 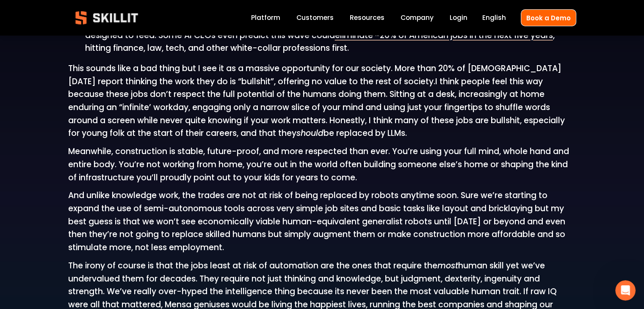 I want to click on span: English, so click(x=494, y=17).